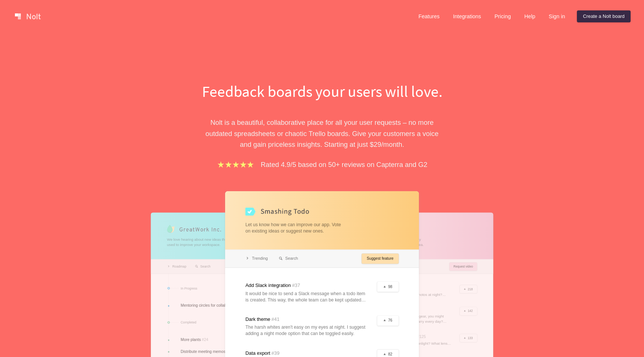  Describe the element at coordinates (604, 16) in the screenshot. I see `a: Create a Nolt board` at that location.